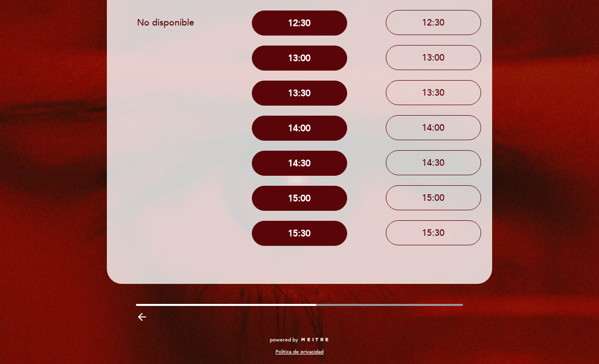 Image resolution: width=599 pixels, height=364 pixels. I want to click on span: powered by, so click(284, 340).